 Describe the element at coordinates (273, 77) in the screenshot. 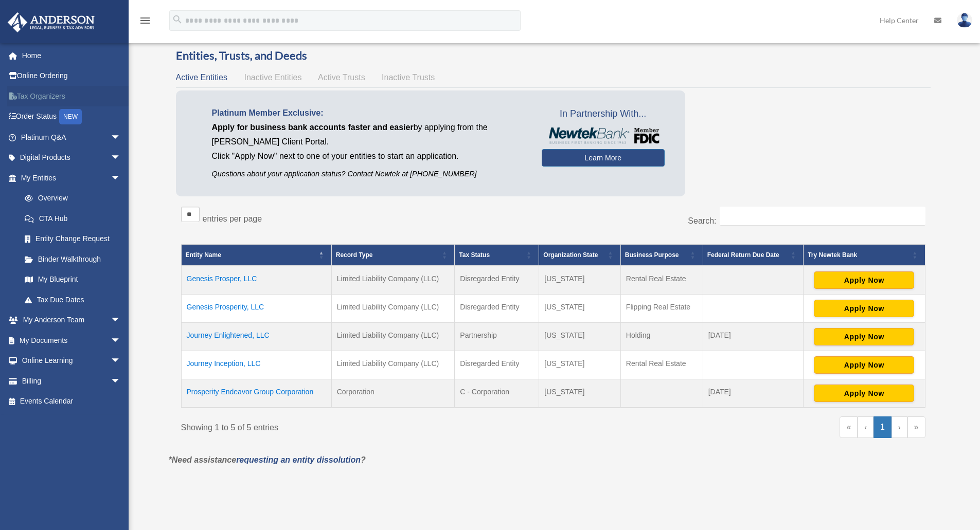

I see `span: Inactive Entities` at that location.